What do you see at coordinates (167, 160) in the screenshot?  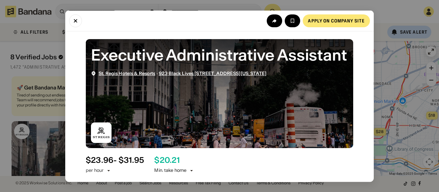 I see `div: $ 20.21` at bounding box center [167, 160].